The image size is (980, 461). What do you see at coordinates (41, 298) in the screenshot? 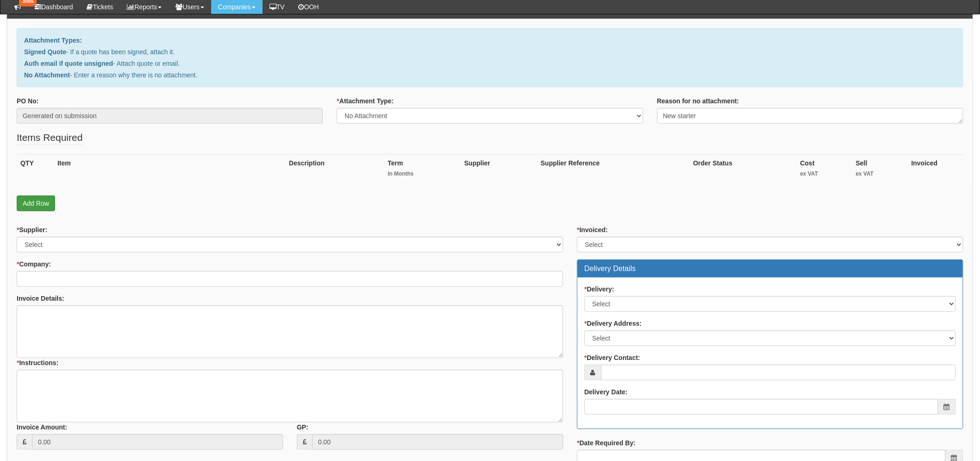
I see `label: Invoice Details:` at bounding box center [41, 298].